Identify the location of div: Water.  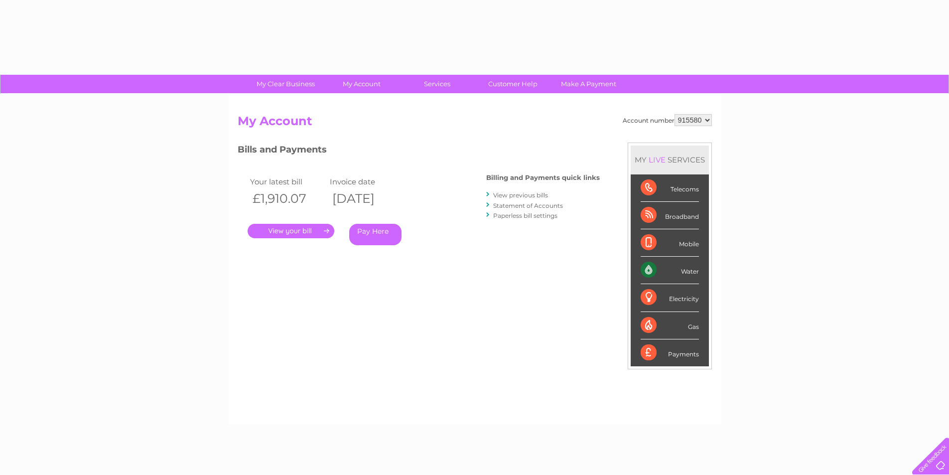
(669, 270).